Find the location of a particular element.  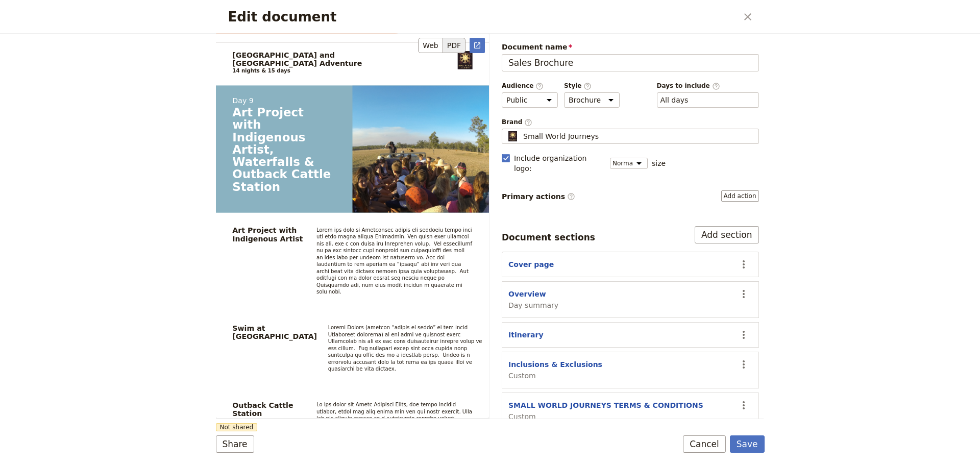

span: Brand is located at coordinates (631, 122).